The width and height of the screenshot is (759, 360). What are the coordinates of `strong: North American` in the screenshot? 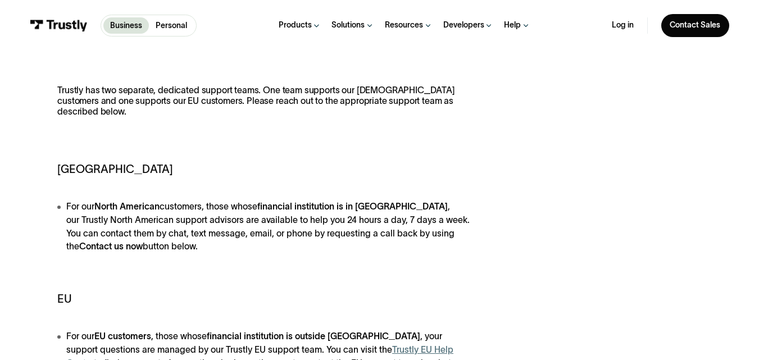 It's located at (127, 206).